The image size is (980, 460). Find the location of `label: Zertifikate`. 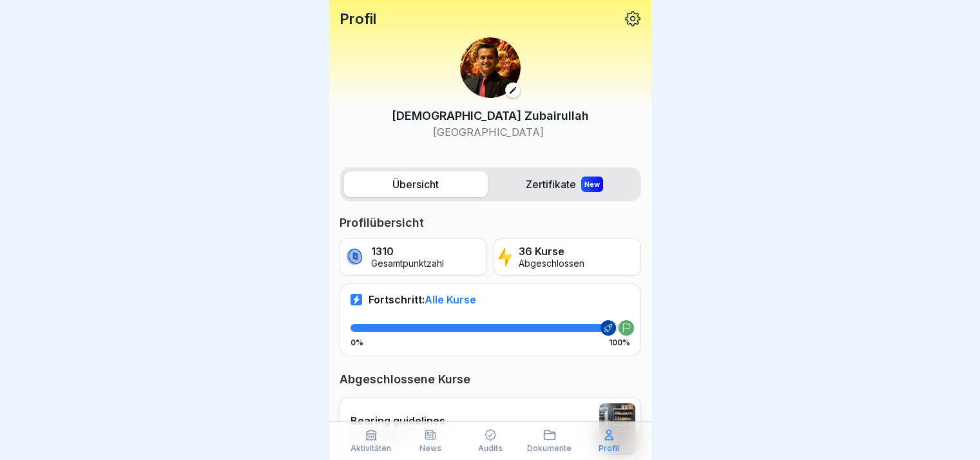

label: Zertifikate is located at coordinates (564, 184).